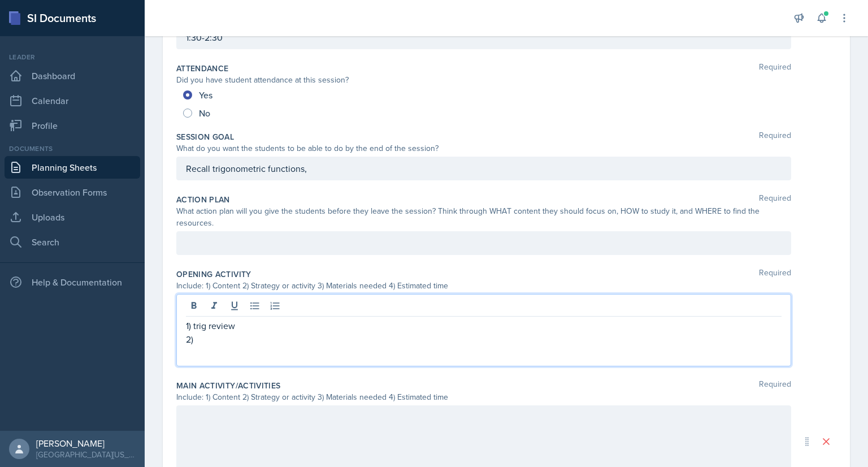 The width and height of the screenshot is (868, 467). I want to click on p: 1:30-2:30, so click(483, 37).